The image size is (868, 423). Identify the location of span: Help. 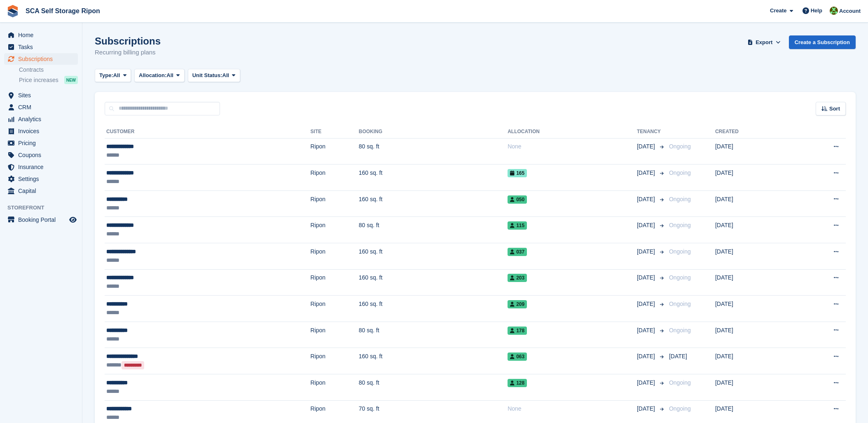
(816, 11).